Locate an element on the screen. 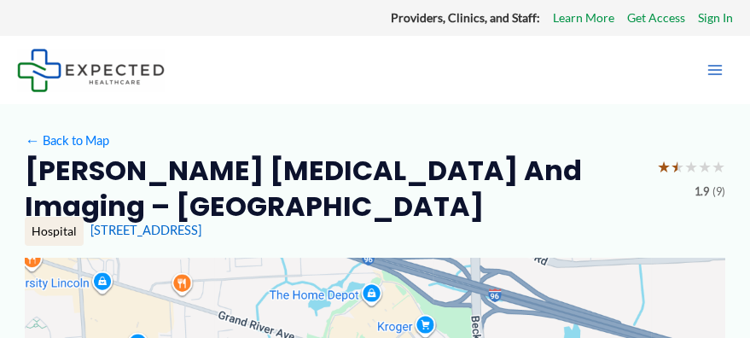 Image resolution: width=750 pixels, height=338 pixels. a: ←Back to Map is located at coordinates (67, 140).